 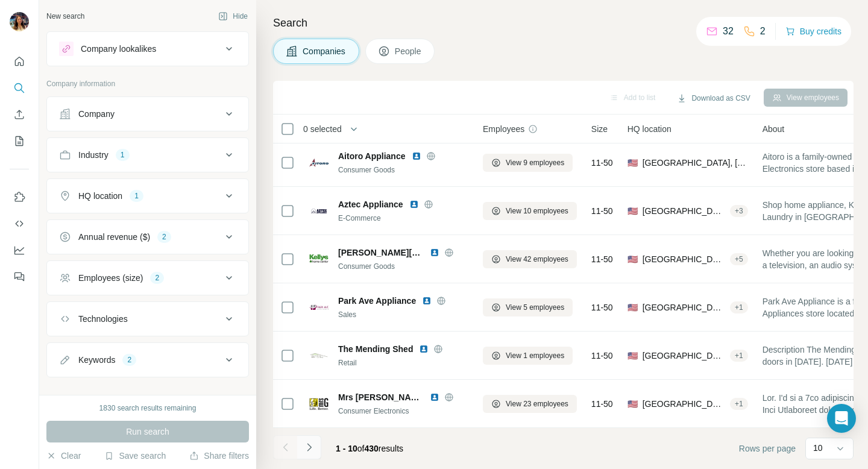 What do you see at coordinates (147, 84) in the screenshot?
I see `p: Company information` at bounding box center [147, 84].